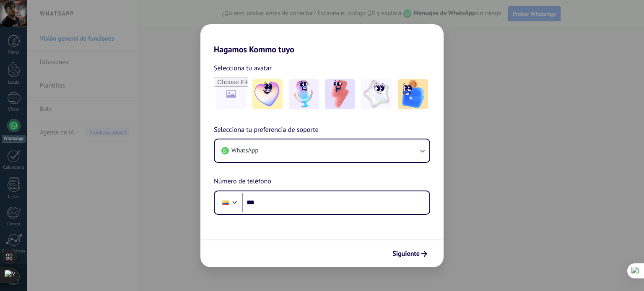 The image size is (644, 291). Describe the element at coordinates (406, 254) in the screenshot. I see `span: Siguiente` at that location.